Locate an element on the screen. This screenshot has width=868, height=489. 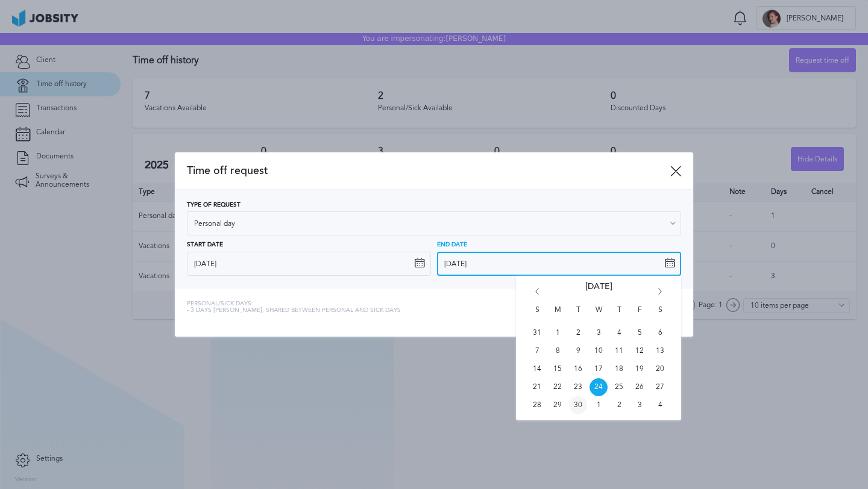
span: Tue Sep 23 2025 is located at coordinates (578, 387).